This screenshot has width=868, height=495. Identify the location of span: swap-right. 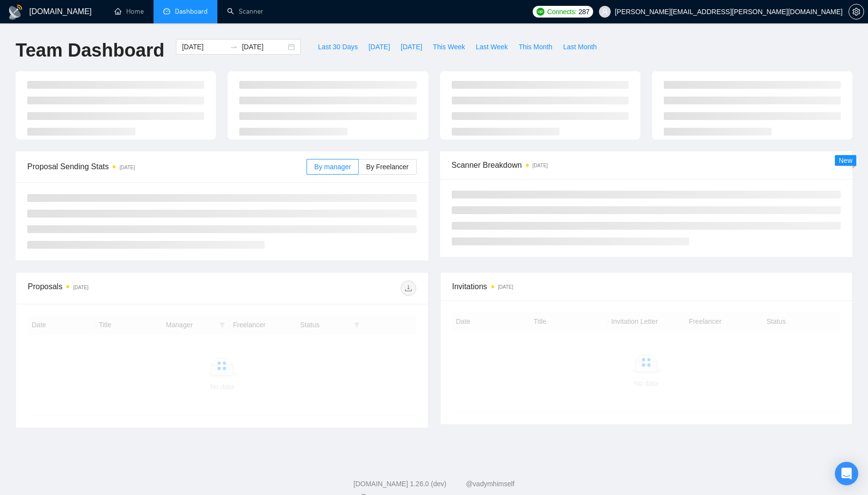
(234, 47).